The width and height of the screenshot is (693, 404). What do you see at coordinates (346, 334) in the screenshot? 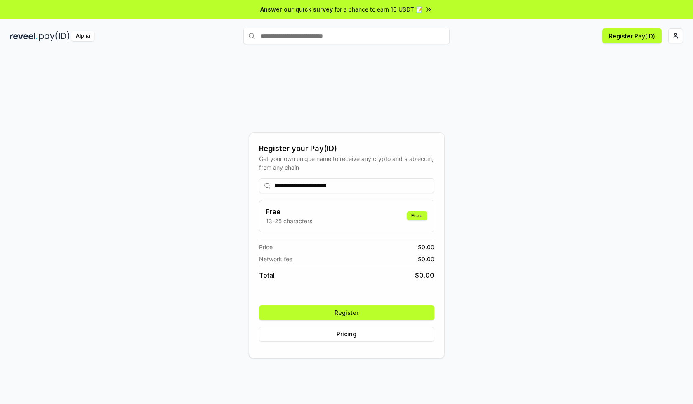
I see `button: Pricing` at bounding box center [346, 334].